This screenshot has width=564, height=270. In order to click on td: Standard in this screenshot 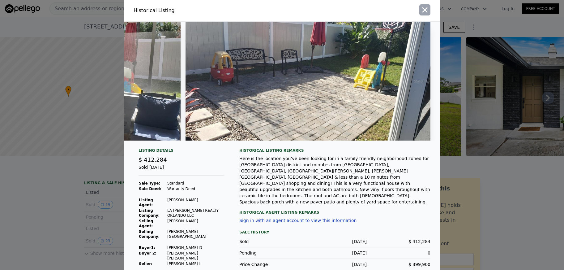, I will do `click(196, 183)`.